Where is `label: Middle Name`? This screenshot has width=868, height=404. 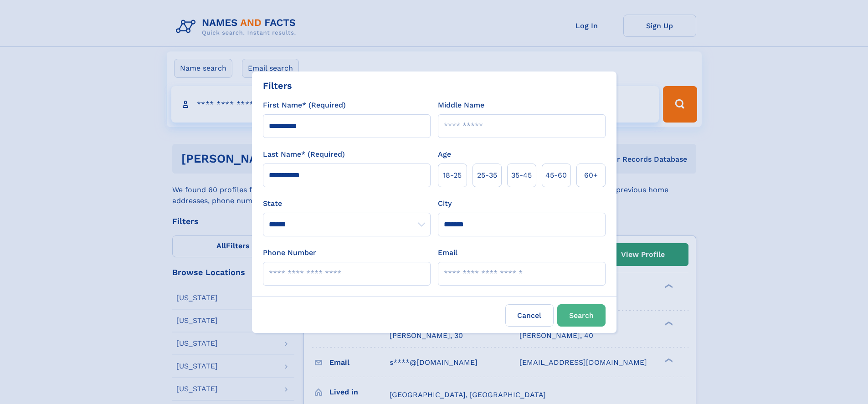
label: Middle Name is located at coordinates (461, 106).